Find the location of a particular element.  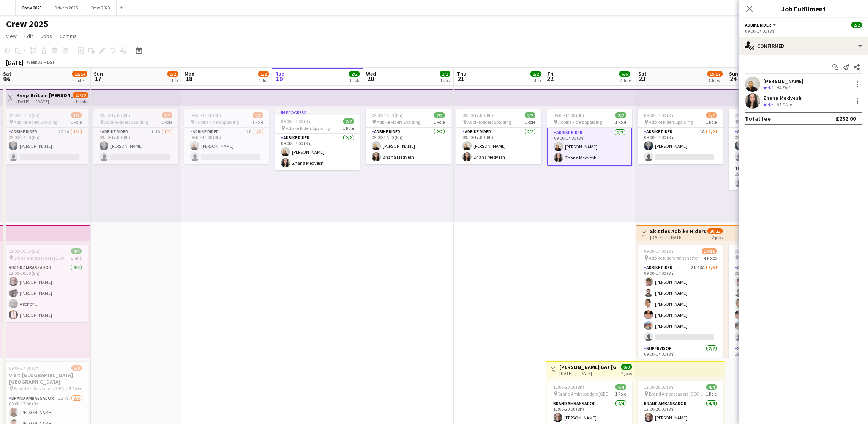

app-job-card: In progress09:00-17:00 (8h)2/2 Adbike Riders Spalding1 RoleAdbike Rider2/209:00-17:00 (8h)[PERSON... is located at coordinates (317, 140).